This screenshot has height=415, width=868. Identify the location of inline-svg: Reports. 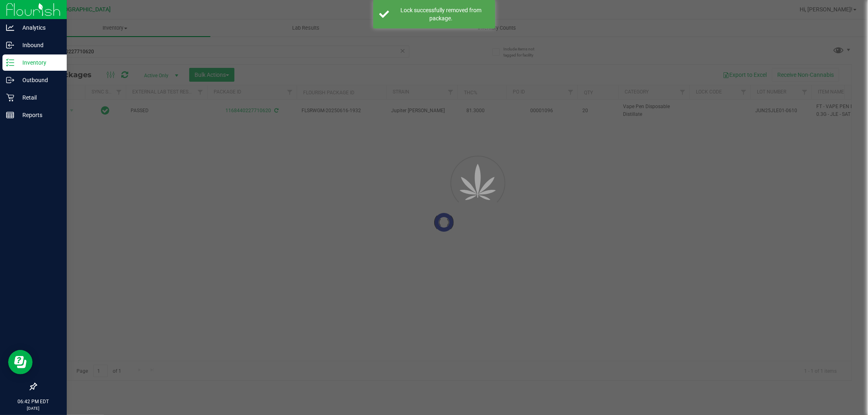
(10, 115).